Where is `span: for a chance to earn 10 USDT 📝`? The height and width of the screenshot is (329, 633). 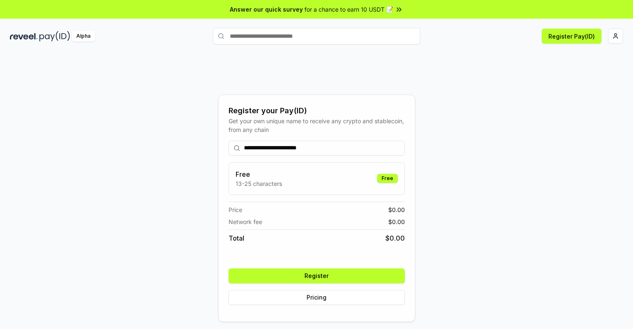
span: for a chance to earn 10 USDT 📝 is located at coordinates (349, 9).